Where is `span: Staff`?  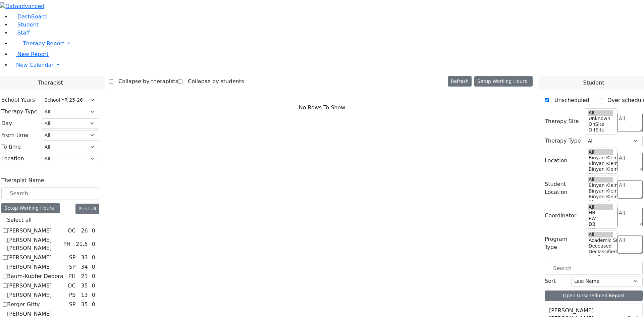
span: Staff is located at coordinates (24, 32).